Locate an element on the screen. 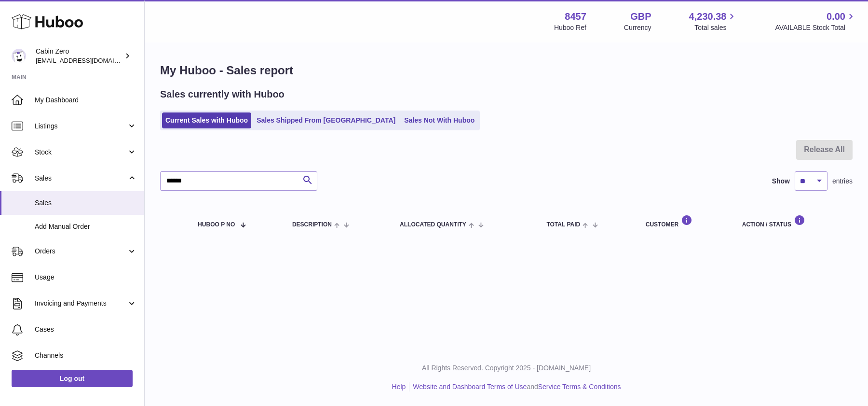 The width and height of the screenshot is (868, 406). a: 4,230.38 Total sales is located at coordinates (714, 21).